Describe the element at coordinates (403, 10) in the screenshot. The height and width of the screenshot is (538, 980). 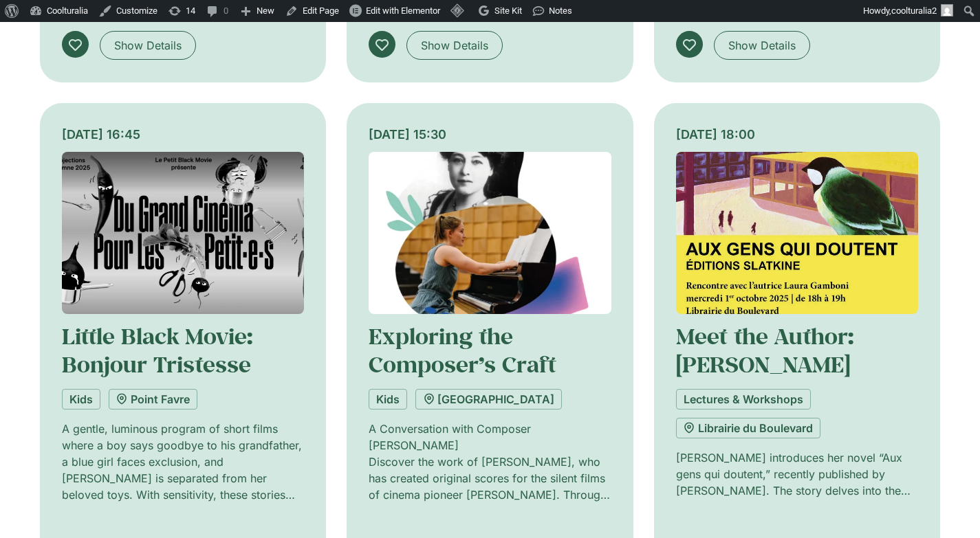
I see `span: Edit with Elementor` at that location.